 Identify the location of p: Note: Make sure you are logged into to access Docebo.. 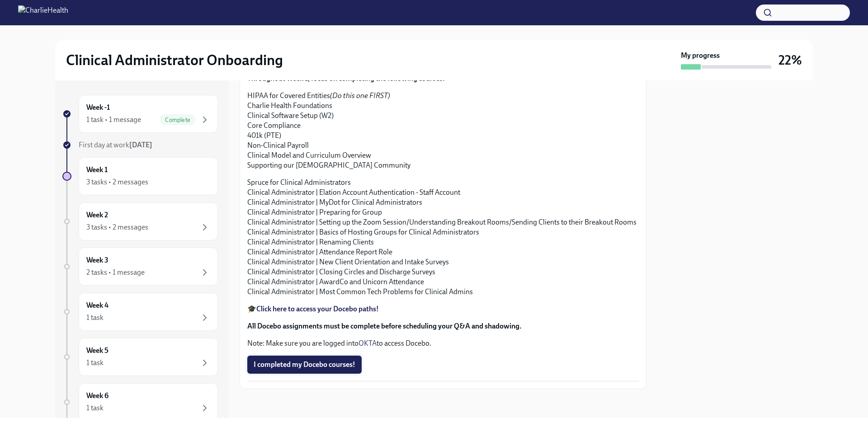
(443, 343).